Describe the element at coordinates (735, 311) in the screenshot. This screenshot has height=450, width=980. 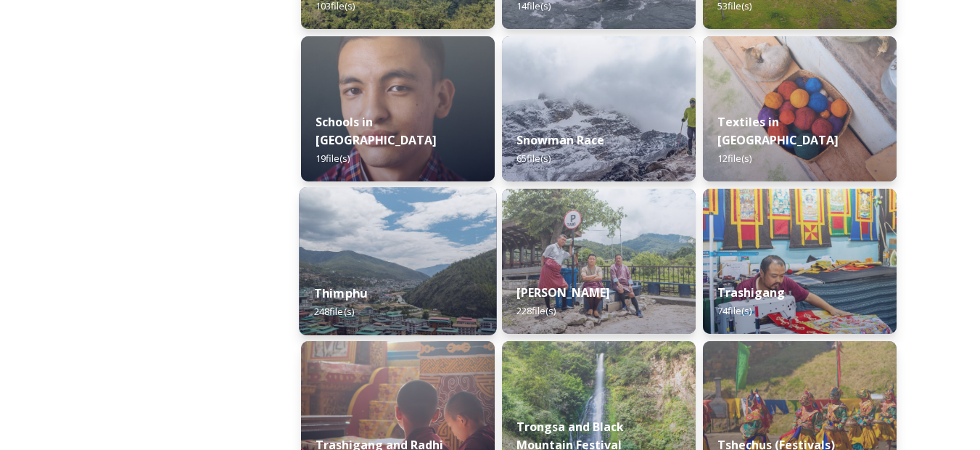
I see `span: 74 file(s)` at that location.